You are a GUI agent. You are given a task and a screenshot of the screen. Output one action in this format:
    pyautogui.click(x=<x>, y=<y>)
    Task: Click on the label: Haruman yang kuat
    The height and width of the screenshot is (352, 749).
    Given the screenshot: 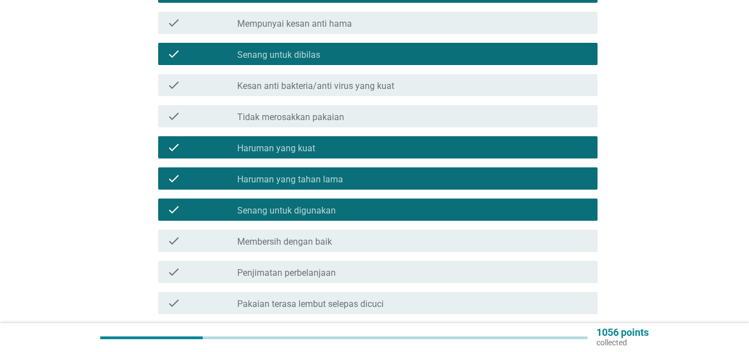 What is the action you would take?
    pyautogui.click(x=276, y=149)
    